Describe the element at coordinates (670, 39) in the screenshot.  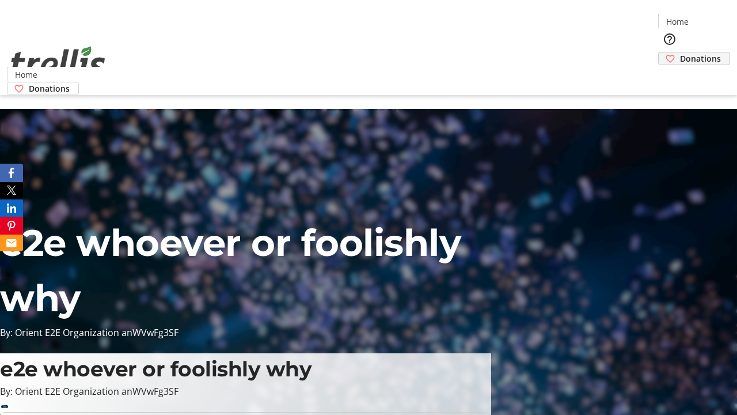
I see `button: Help` at that location.